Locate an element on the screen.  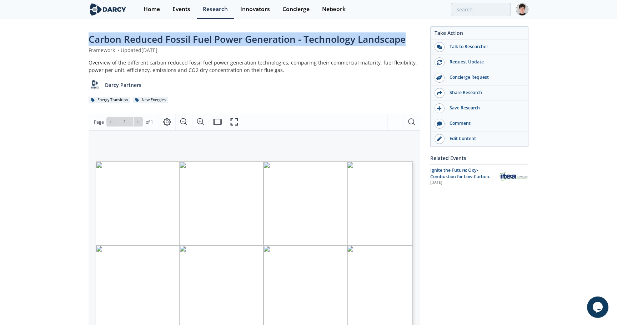
img: logo-wide.svg is located at coordinates (108, 9).